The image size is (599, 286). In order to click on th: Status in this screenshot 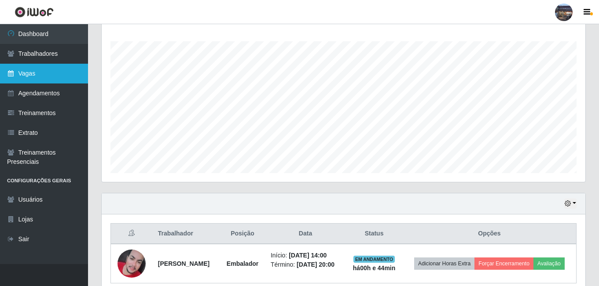, I will do `click(374, 234)`.